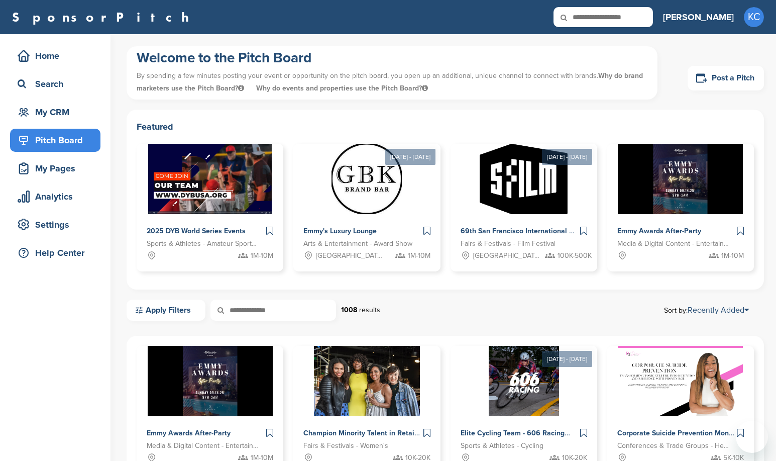 This screenshot has height=461, width=776. What do you see at coordinates (55, 84) in the screenshot?
I see `a: Search` at bounding box center [55, 84].